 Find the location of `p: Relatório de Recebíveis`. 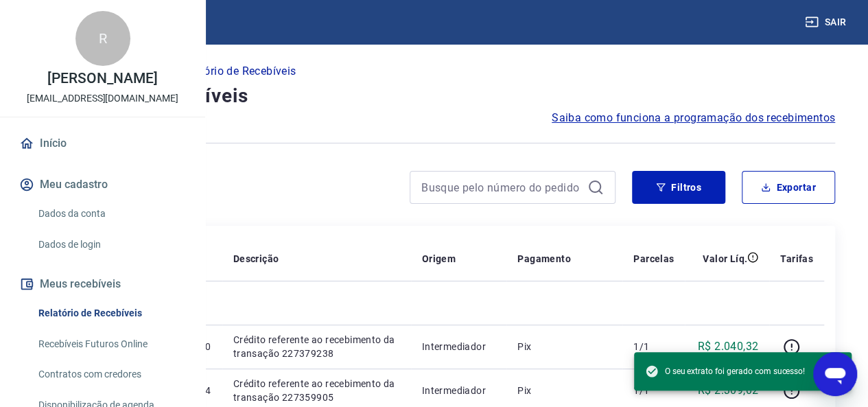

p: Relatório de Recebíveis is located at coordinates (237, 72).